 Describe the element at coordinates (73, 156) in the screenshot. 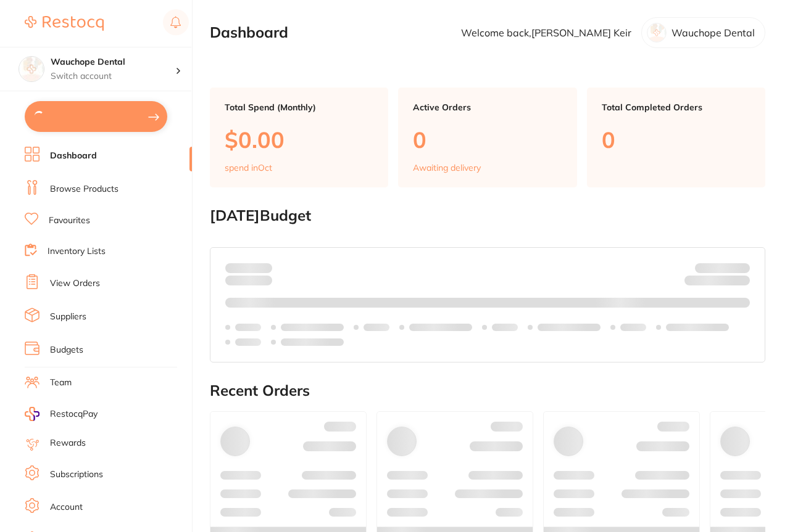

I see `a: Dashboard` at that location.